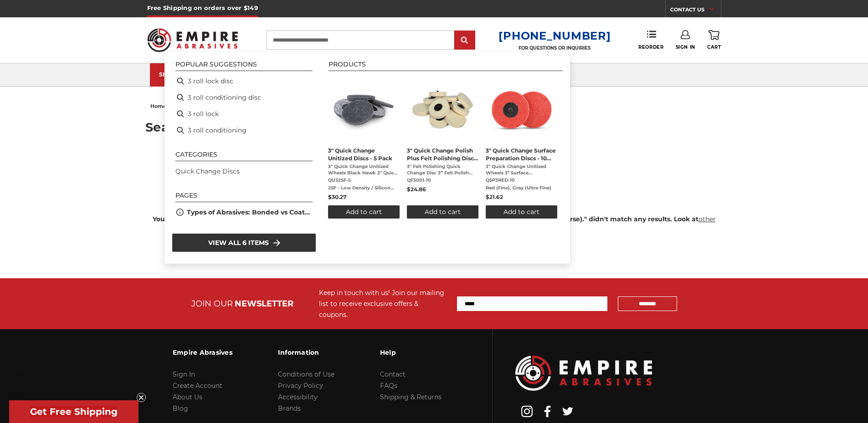  I want to click on li: Types of Abrasives: Bonded vs Coated vs Non-Woven Abrasives, so click(244, 212).